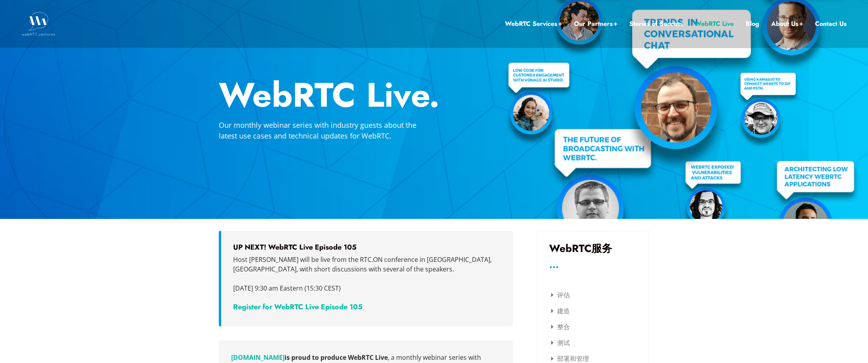 The height and width of the screenshot is (363, 868). Describe the element at coordinates (580, 248) in the screenshot. I see `font: WebRTC服务` at that location.